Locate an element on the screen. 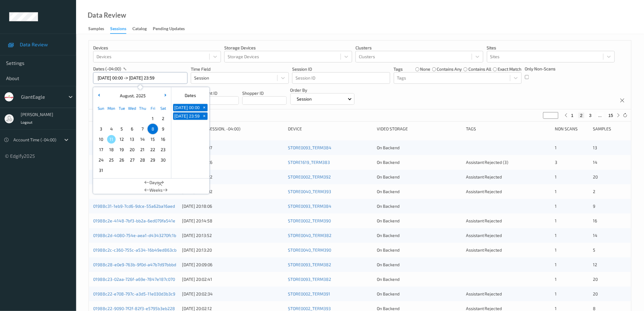 This screenshot has width=644, height=311. div: Fri is located at coordinates (153, 108).